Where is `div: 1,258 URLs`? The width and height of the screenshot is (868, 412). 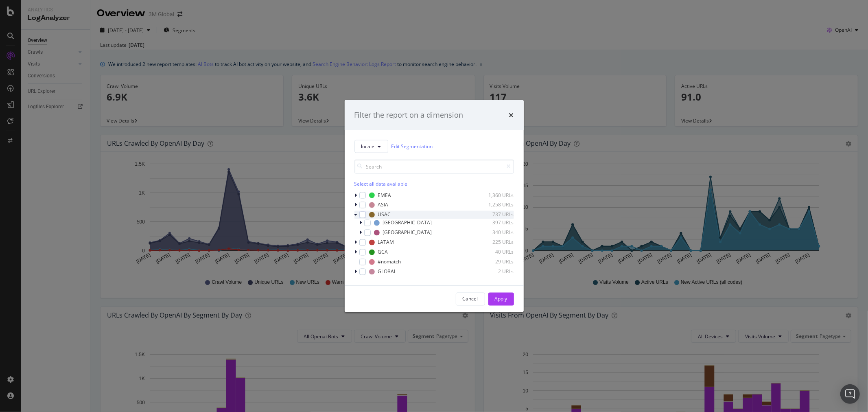
div: 1,258 URLs is located at coordinates (494, 205).